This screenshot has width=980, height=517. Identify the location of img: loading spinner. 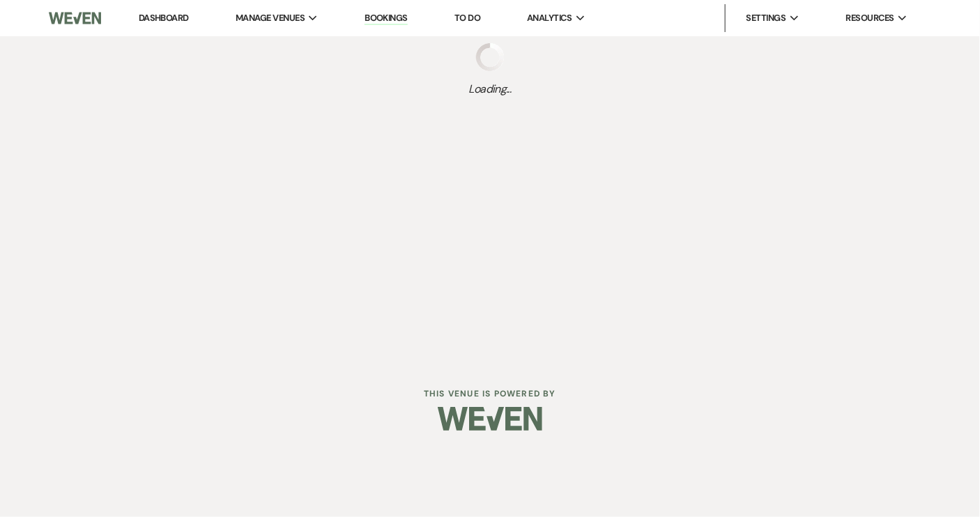
(490, 57).